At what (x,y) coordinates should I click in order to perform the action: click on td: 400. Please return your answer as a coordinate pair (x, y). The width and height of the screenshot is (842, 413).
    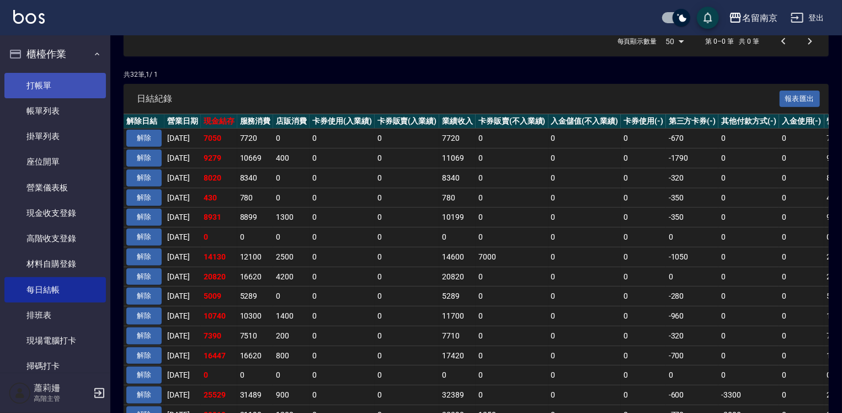
    Looking at the image, I should click on (291, 158).